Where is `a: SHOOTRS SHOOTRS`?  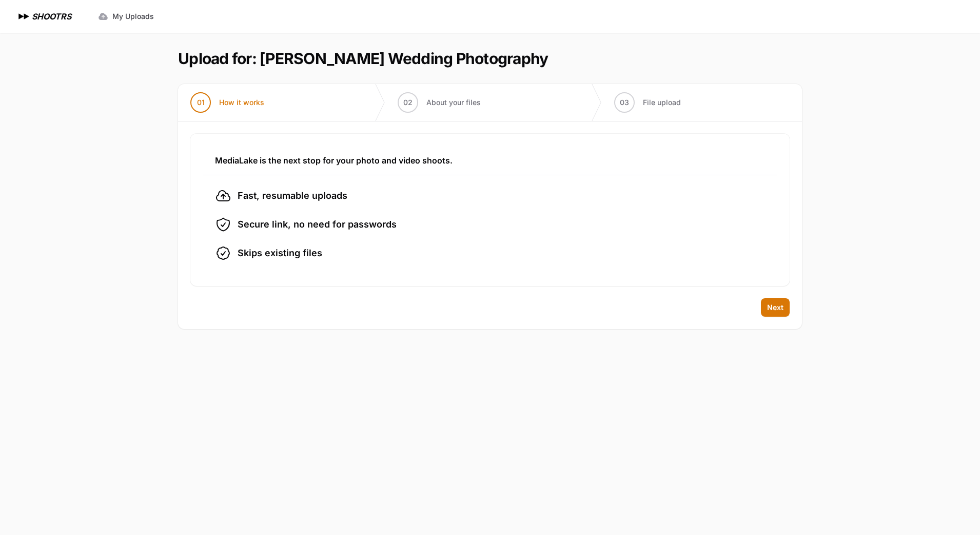 a: SHOOTRS SHOOTRS is located at coordinates (43, 16).